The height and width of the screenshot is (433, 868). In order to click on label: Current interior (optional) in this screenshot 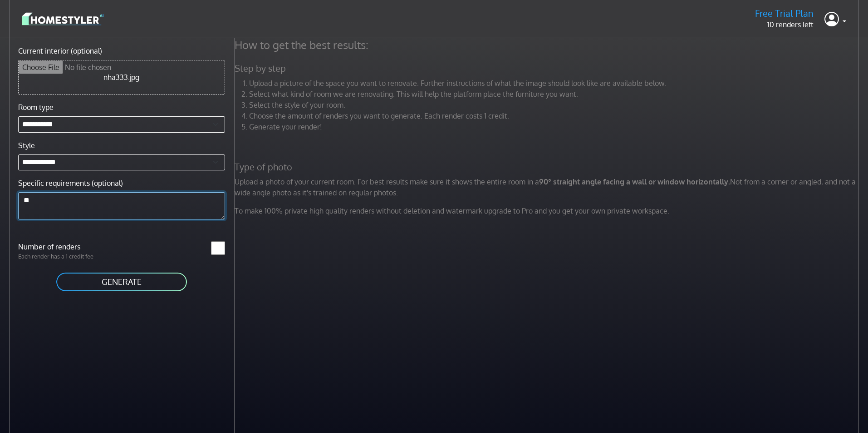, I will do `click(60, 51)`.